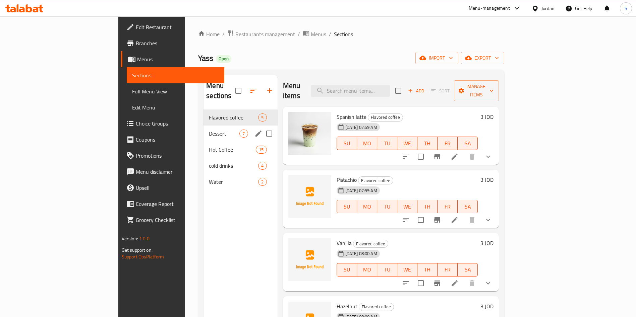 Image resolution: width=636 pixels, height=317 pixels. I want to click on button: Manage items, so click(476, 91).